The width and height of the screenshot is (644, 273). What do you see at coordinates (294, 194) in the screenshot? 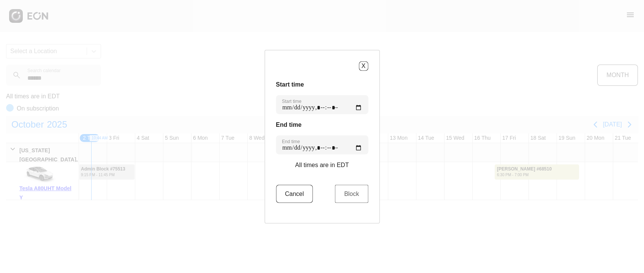
I see `button: Cancel` at bounding box center [294, 194].